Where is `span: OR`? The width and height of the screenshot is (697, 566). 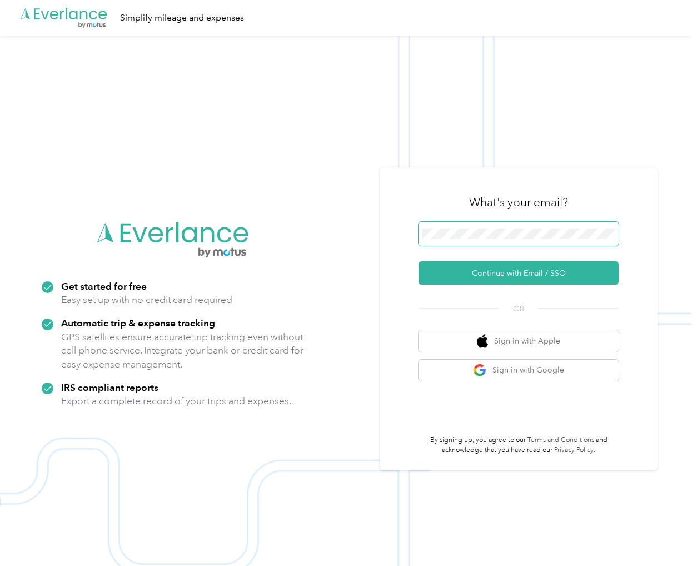
span: OR is located at coordinates (519, 309).